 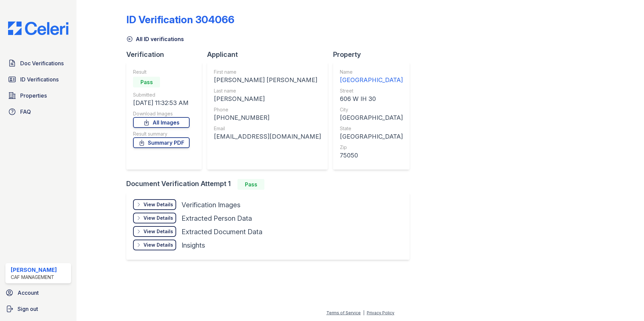 I want to click on div: Street, so click(x=371, y=91).